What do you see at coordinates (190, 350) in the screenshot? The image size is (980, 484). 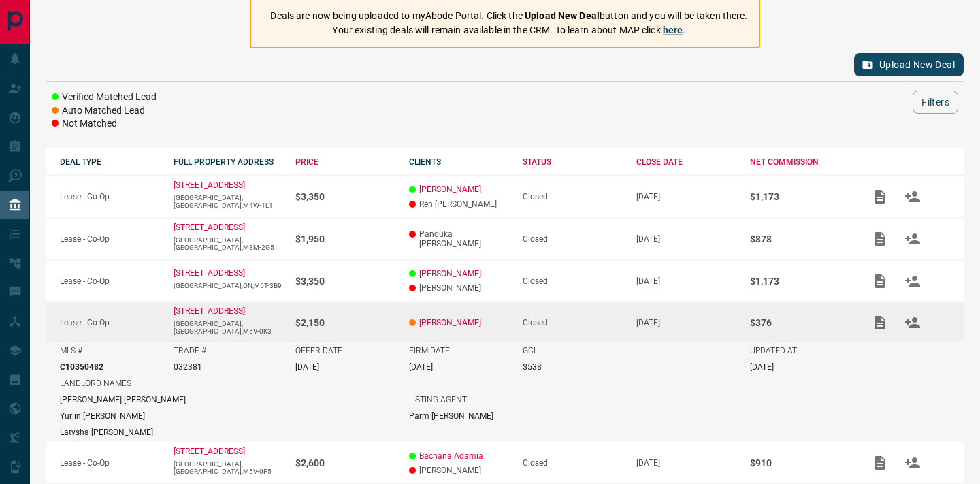 I see `p: TRADE #` at bounding box center [190, 350].